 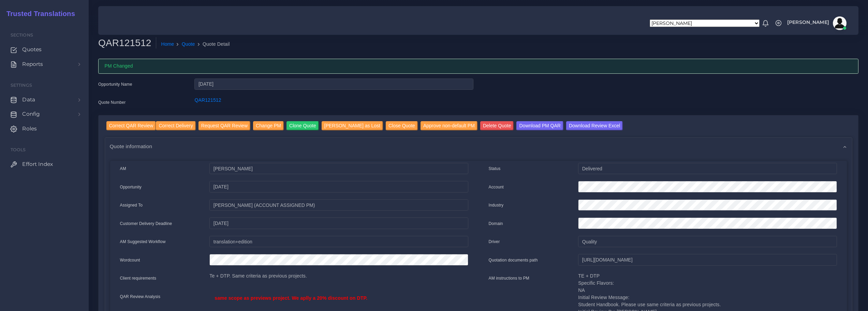 What do you see at coordinates (176, 126) in the screenshot?
I see `input: Correct Delivery` at bounding box center [176, 126].